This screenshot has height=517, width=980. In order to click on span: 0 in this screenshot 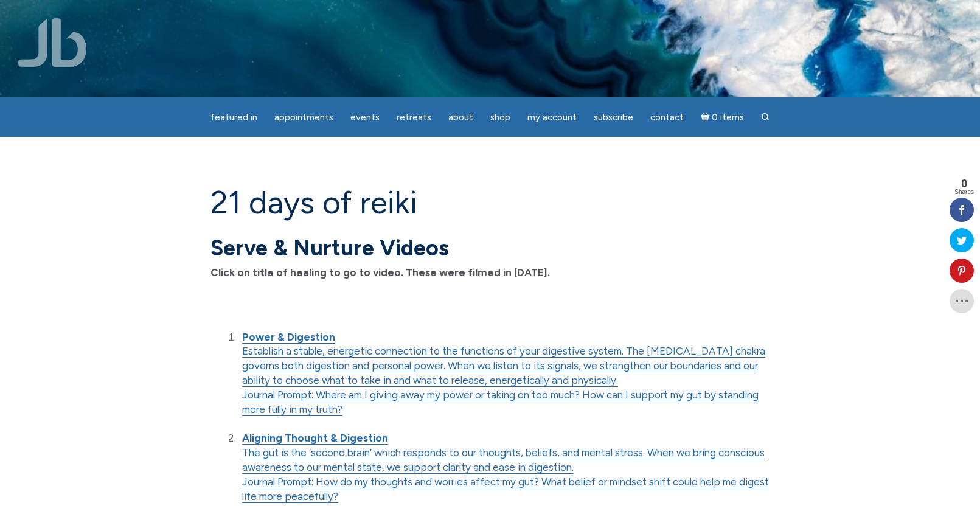, I will do `click(964, 184)`.